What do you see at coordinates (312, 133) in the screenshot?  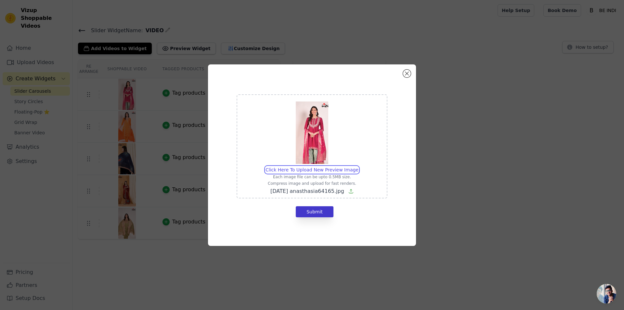 I see `img: preview` at bounding box center [312, 133].